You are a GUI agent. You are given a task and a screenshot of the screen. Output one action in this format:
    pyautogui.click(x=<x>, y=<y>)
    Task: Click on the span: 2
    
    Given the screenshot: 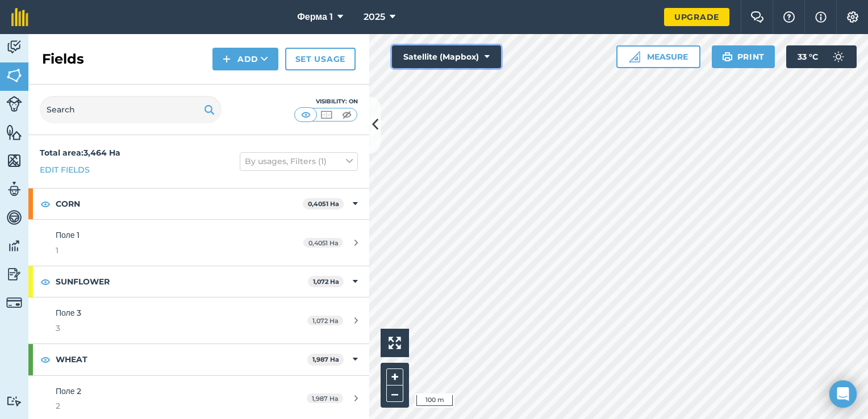 What is the action you would take?
    pyautogui.click(x=163, y=406)
    